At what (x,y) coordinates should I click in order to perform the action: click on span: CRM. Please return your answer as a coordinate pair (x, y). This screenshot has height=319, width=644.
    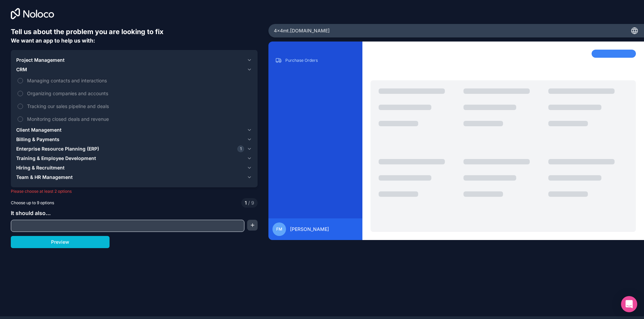
    Looking at the image, I should click on (21, 70).